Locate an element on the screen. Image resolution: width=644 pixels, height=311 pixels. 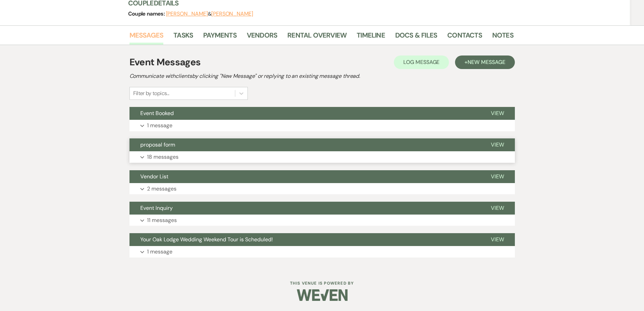
button: proposal form is located at coordinates (305, 144).